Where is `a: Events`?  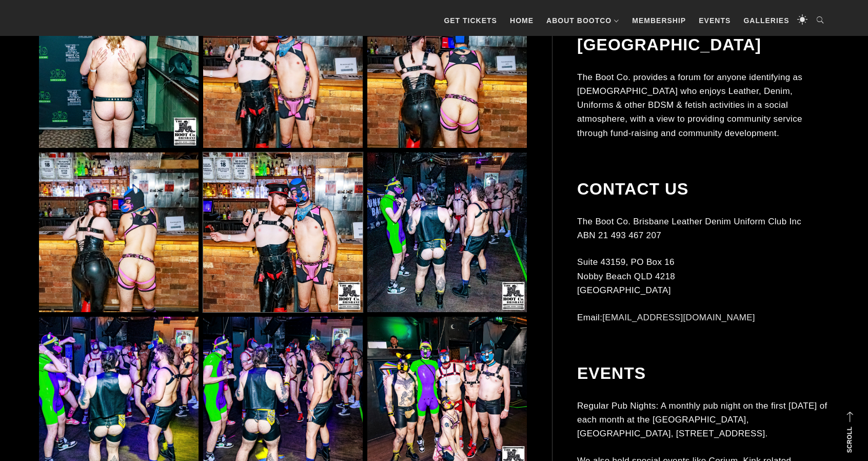
a: Events is located at coordinates (715, 21).